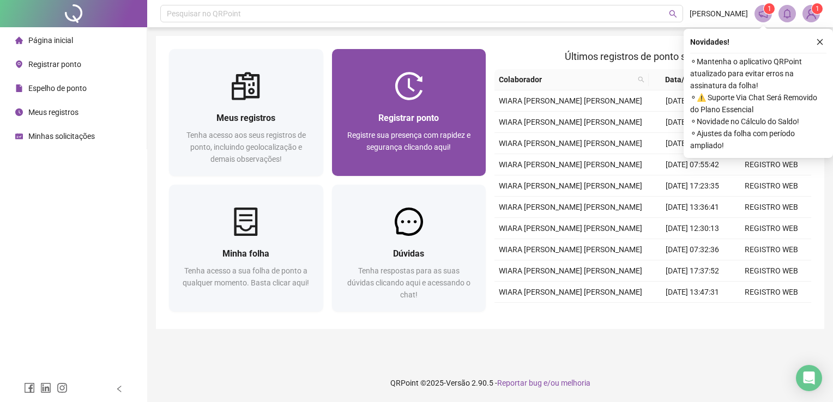 The width and height of the screenshot is (833, 402). Describe the element at coordinates (29, 388) in the screenshot. I see `span: facebook` at that location.